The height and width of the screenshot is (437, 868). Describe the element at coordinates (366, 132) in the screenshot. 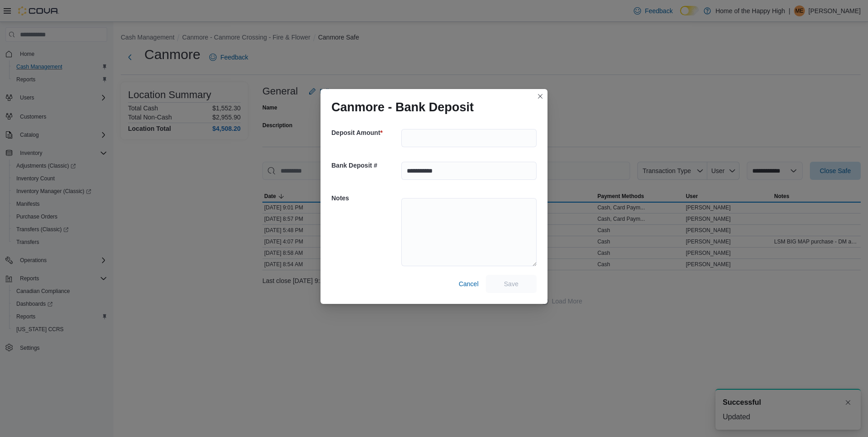

I see `h5: Deposit Amount` at that location.